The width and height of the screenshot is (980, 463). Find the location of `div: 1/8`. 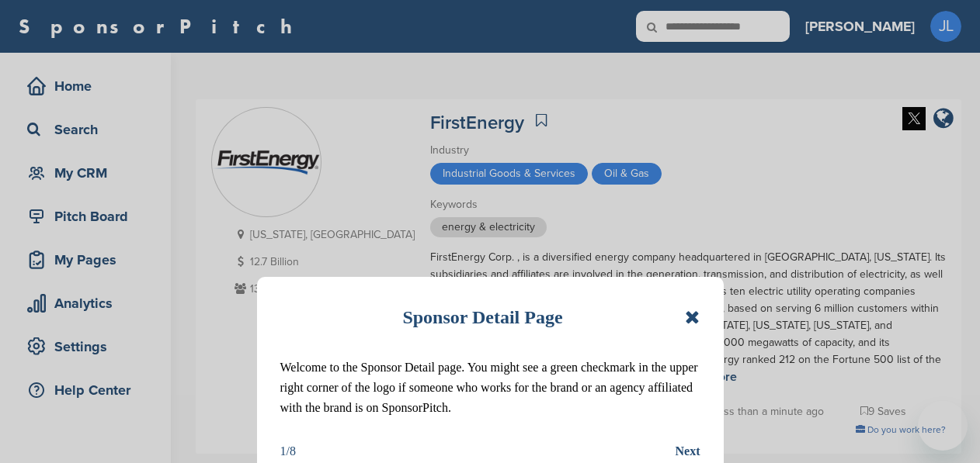

div: 1/8 is located at coordinates (289, 451).